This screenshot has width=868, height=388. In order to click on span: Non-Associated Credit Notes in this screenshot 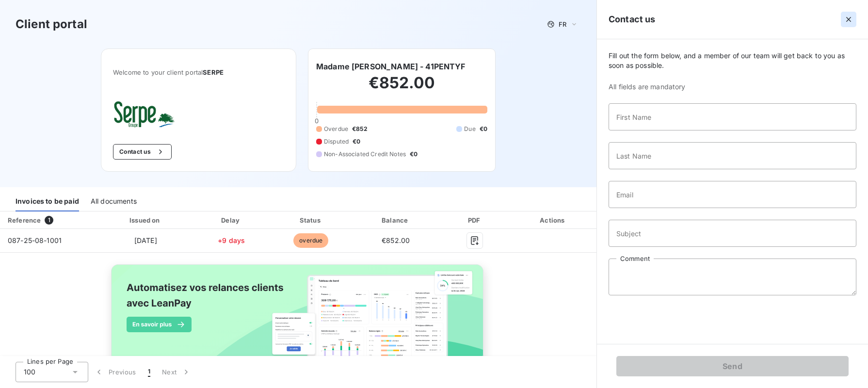, I will do `click(365, 154)`.